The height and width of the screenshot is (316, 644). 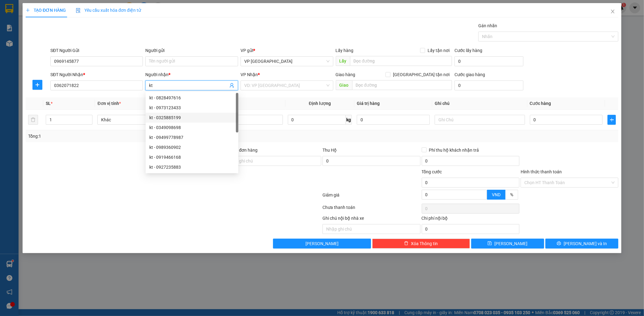 I want to click on span: close, so click(x=613, y=12).